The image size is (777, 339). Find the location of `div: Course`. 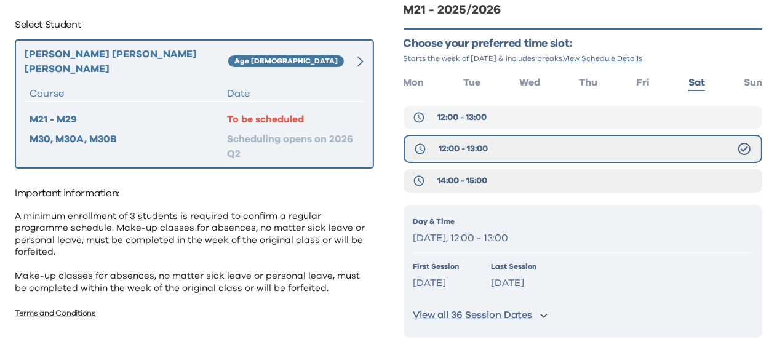

div: Course is located at coordinates (128, 94).